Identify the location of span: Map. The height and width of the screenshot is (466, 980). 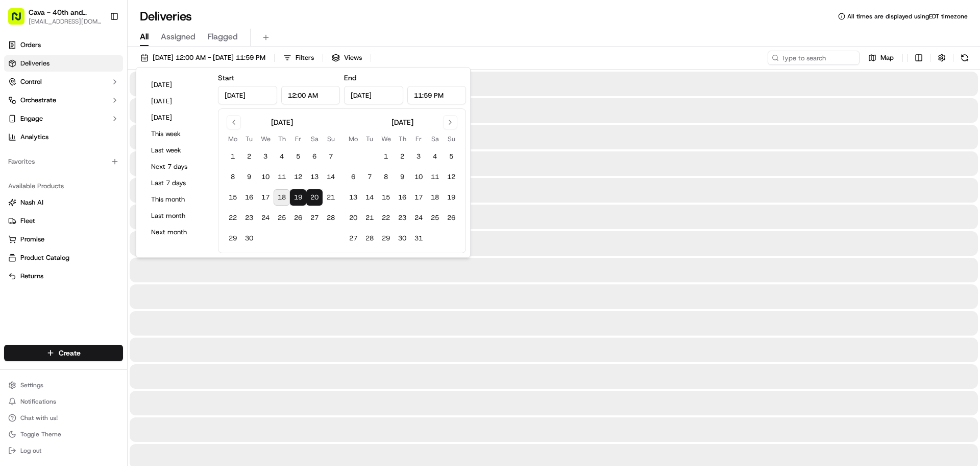
(887, 58).